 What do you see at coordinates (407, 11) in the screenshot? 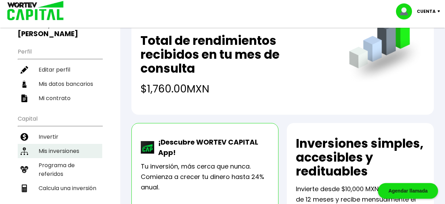
I see `img: profile-image` at bounding box center [407, 11].